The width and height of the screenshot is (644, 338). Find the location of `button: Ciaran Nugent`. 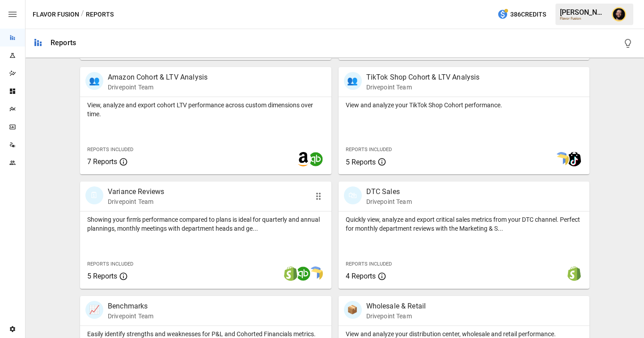

button: Ciaran Nugent is located at coordinates (619, 14).